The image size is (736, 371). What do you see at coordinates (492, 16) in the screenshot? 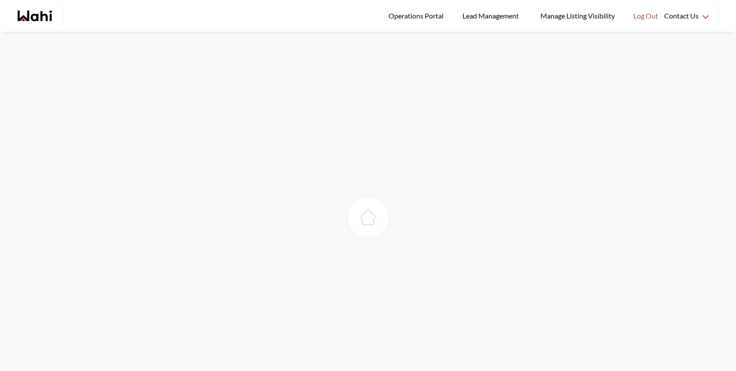
I see `span: Lead Management` at bounding box center [492, 16].